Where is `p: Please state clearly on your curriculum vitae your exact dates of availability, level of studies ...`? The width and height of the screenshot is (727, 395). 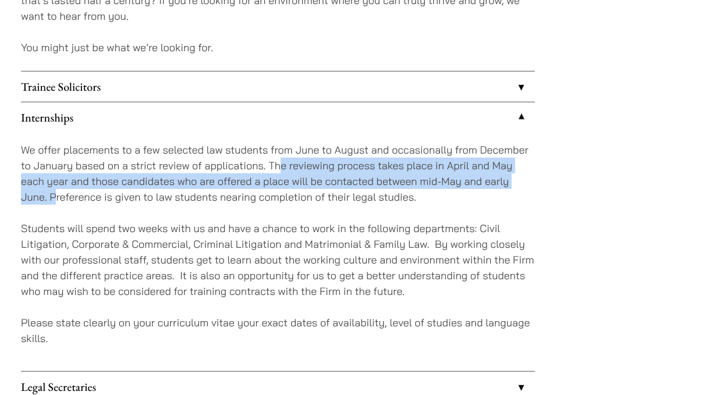 p: Please state clearly on your curriculum vitae your exact dates of availability, level of studies ... is located at coordinates (278, 331).